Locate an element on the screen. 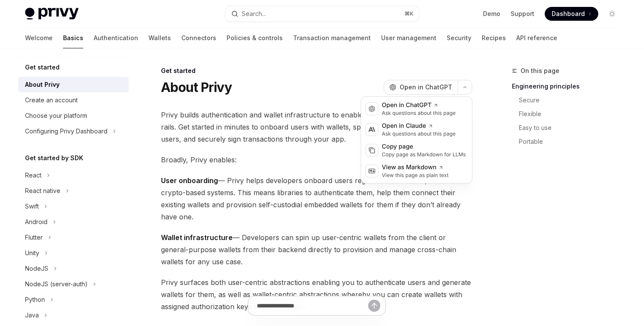 The height and width of the screenshot is (326, 644). strong: User onboarding is located at coordinates (190, 180).